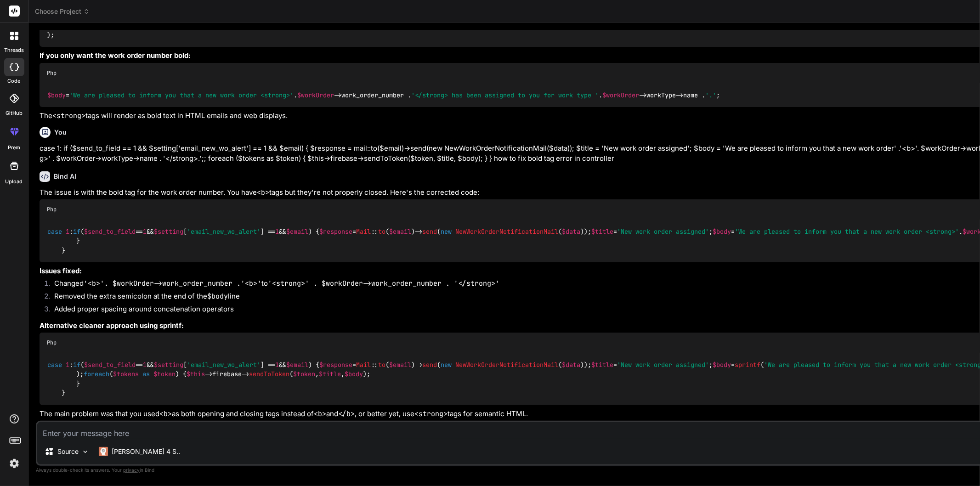 Image resolution: width=980 pixels, height=486 pixels. I want to click on strong: Issues fixed:, so click(60, 271).